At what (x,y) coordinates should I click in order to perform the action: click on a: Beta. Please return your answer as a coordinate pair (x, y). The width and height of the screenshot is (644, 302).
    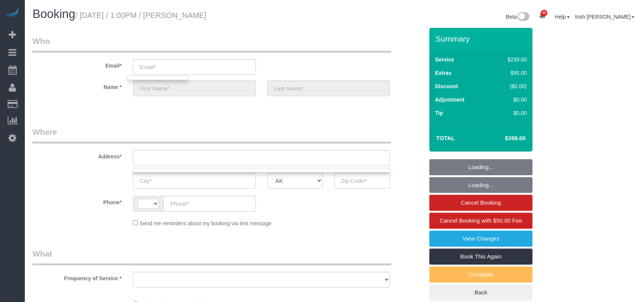
    Looking at the image, I should click on (517, 17).